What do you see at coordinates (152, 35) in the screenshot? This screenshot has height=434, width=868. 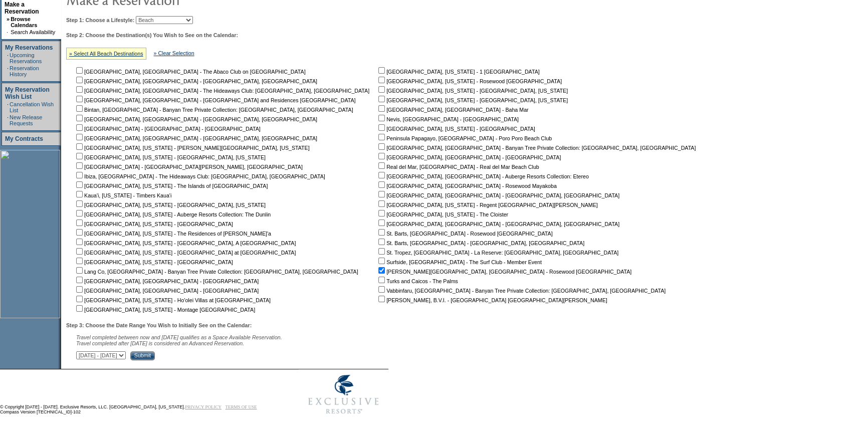 I see `b: Step 2: Choose the Destination(s) You Wish to See on the Calendar:` at bounding box center [152, 35].